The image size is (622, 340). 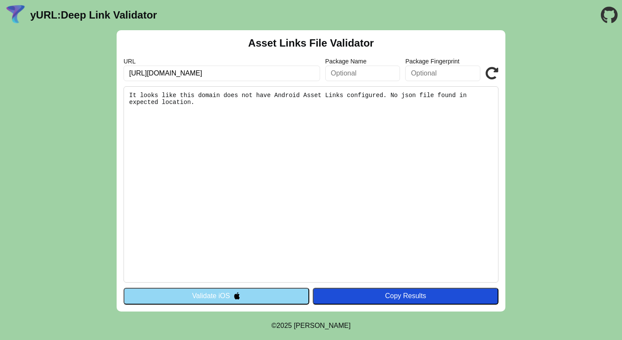 What do you see at coordinates (284, 326) in the screenshot?
I see `span: 2025` at bounding box center [284, 326].